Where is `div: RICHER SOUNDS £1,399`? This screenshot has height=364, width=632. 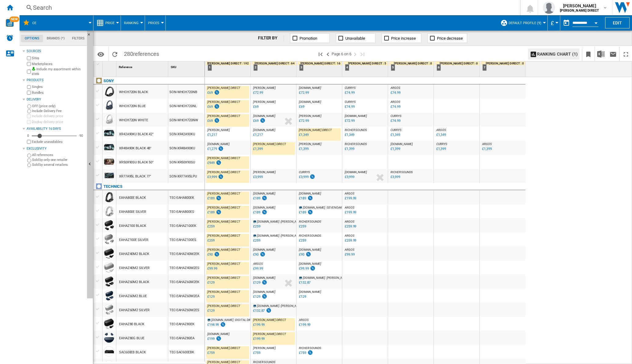
div: RICHER SOUNDS £1,399 is located at coordinates (365, 149).